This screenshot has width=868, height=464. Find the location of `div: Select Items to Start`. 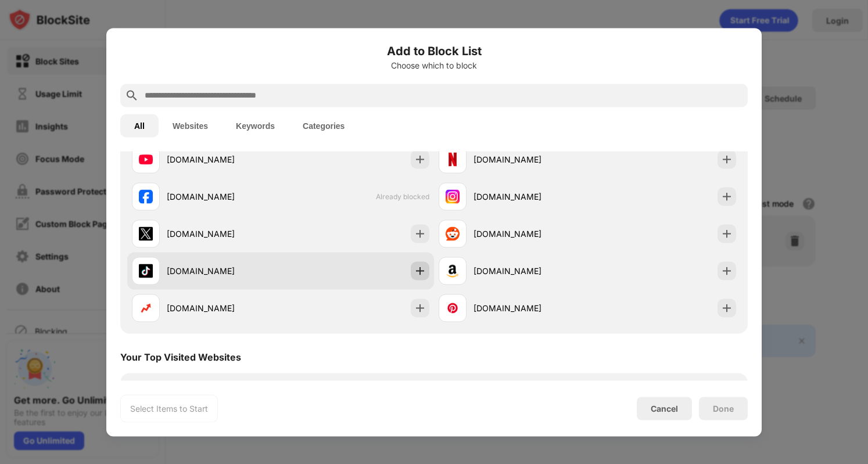

div: Select Items to Start is located at coordinates (169, 408).